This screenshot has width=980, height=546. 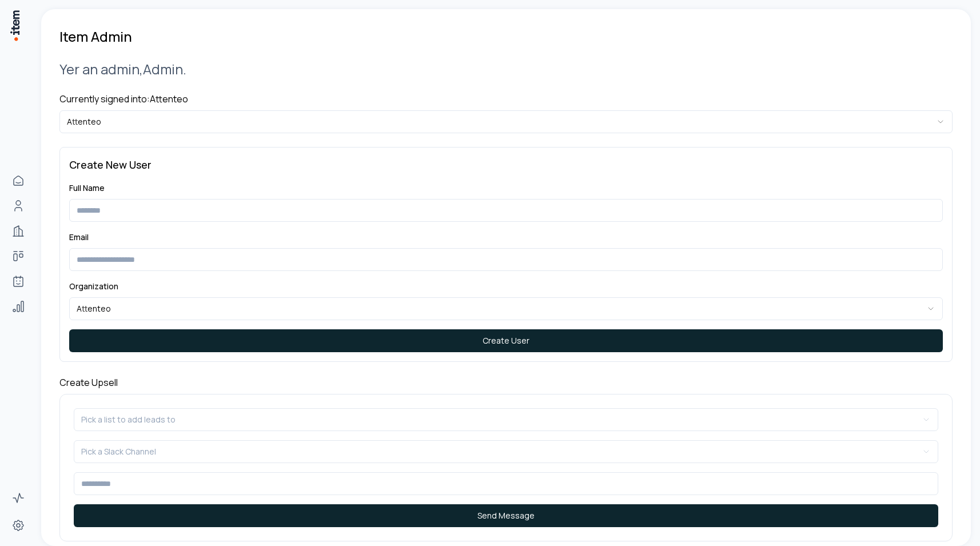 I want to click on h3: Create New User, so click(x=506, y=165).